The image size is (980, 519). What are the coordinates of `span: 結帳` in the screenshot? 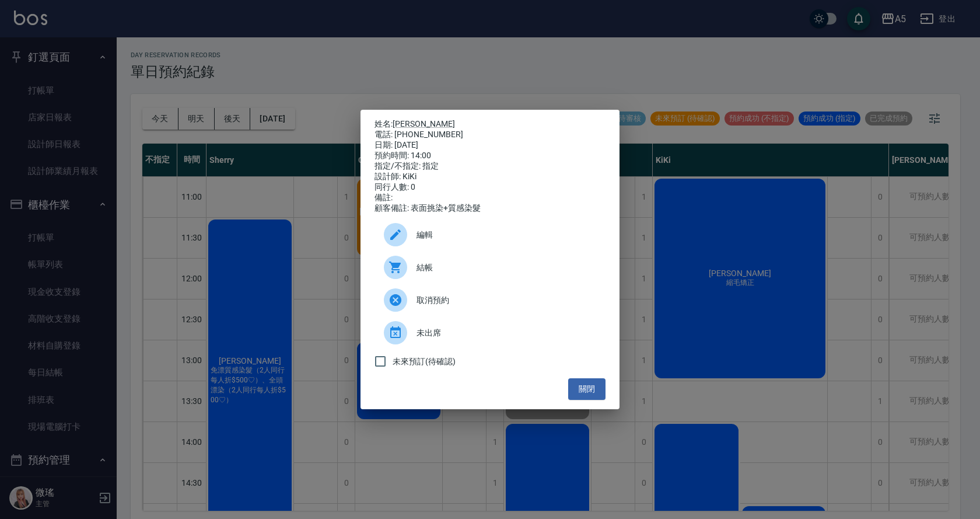 It's located at (506, 268).